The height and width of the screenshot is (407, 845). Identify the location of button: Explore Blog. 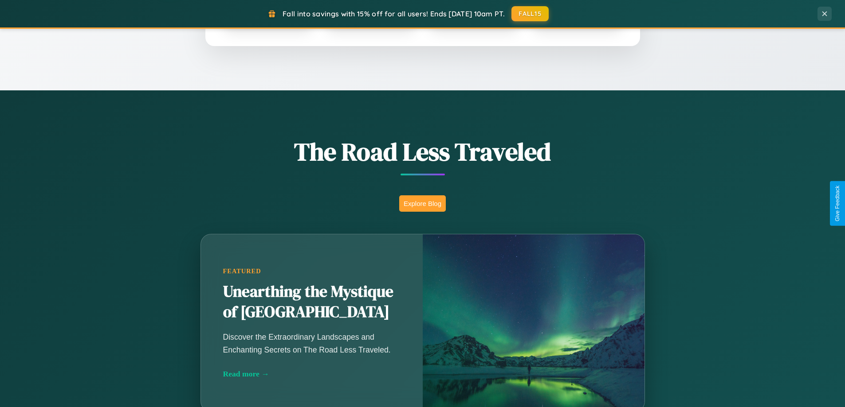
(422, 204).